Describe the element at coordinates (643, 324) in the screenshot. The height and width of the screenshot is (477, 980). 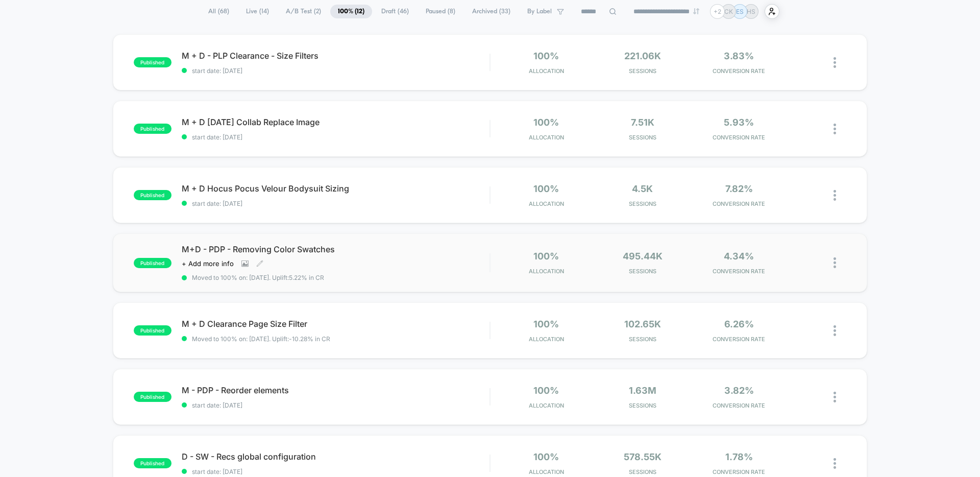
I see `span: 102.65k` at that location.